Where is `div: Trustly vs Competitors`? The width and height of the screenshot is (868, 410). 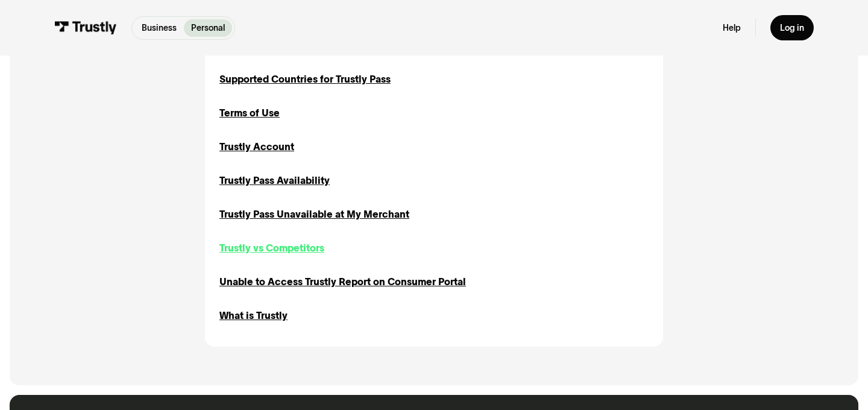 div: Trustly vs Competitors is located at coordinates (272, 248).